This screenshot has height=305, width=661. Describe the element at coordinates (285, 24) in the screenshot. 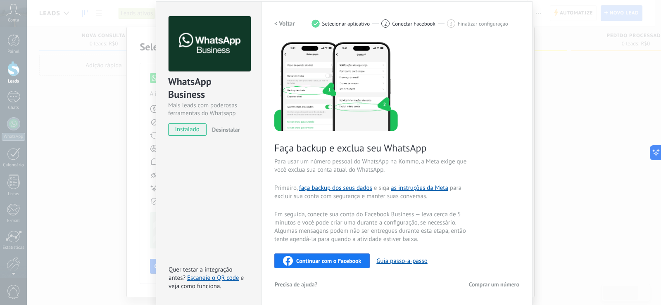

I see `h2: < Voltar` at that location.